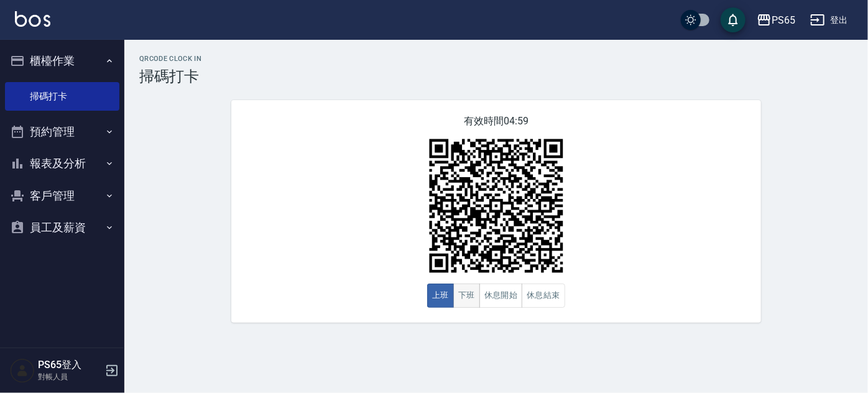 This screenshot has height=393, width=868. What do you see at coordinates (62, 97) in the screenshot?
I see `a: 掃碼打卡` at bounding box center [62, 97].